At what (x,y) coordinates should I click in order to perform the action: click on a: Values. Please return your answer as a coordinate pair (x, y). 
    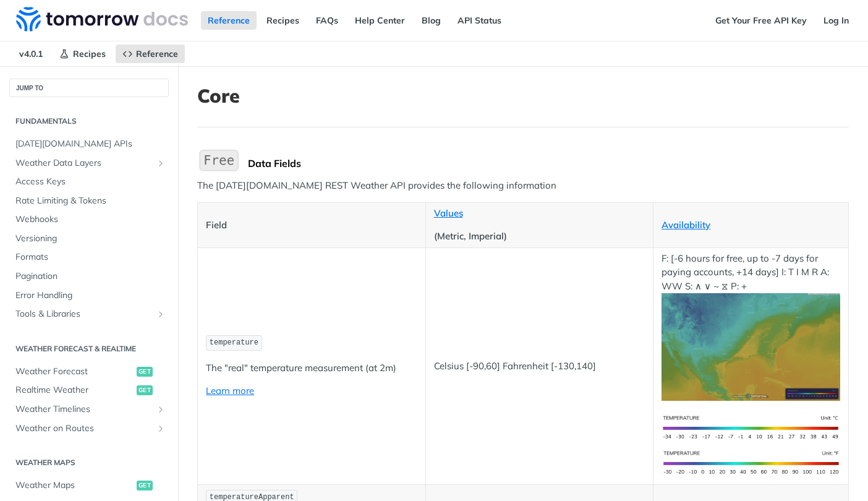
    Looking at the image, I should click on (448, 213).